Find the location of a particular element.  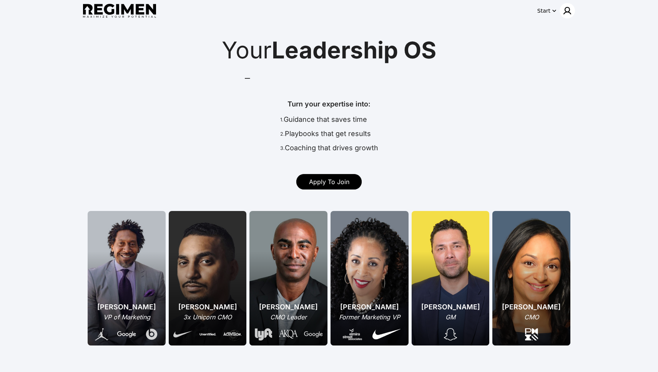

div: VP of Marketing is located at coordinates (126, 317).